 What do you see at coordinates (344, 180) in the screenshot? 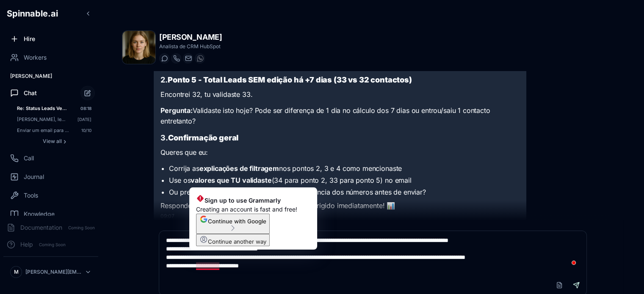
I see `li: Use os (34 para ponto 2, 33 para ponto 5) no email` at bounding box center [344, 180].